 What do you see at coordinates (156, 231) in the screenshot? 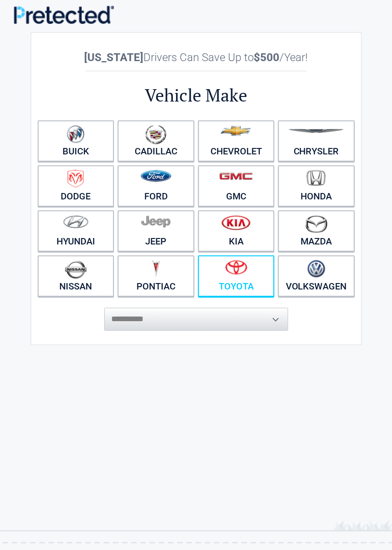
I see `a: Jeep` at bounding box center [156, 231].